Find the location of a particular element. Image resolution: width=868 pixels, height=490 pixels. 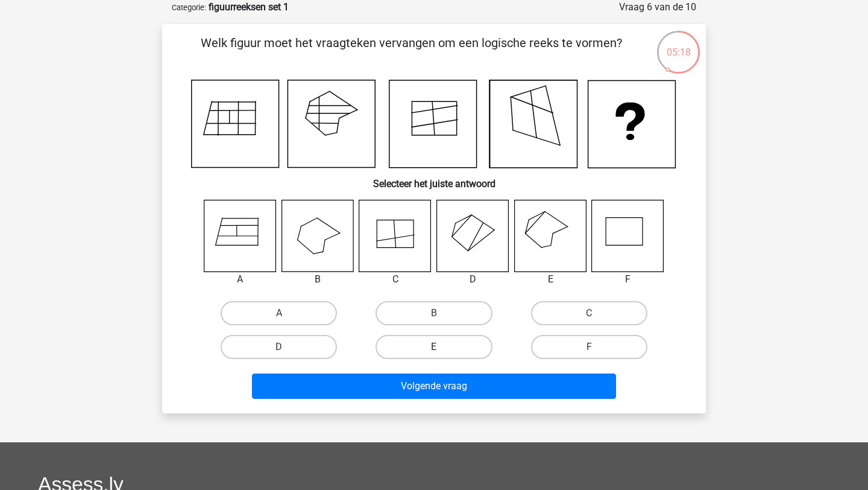

h6: Selecteer het juiste antwoord is located at coordinates (434, 178).